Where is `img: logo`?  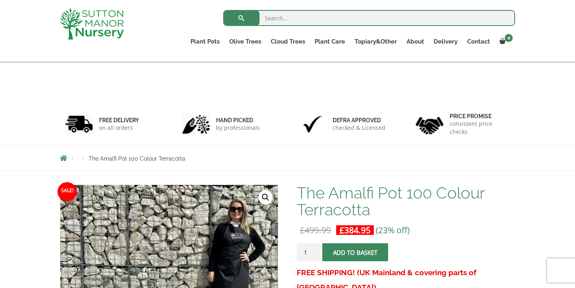 img: logo is located at coordinates (92, 24).